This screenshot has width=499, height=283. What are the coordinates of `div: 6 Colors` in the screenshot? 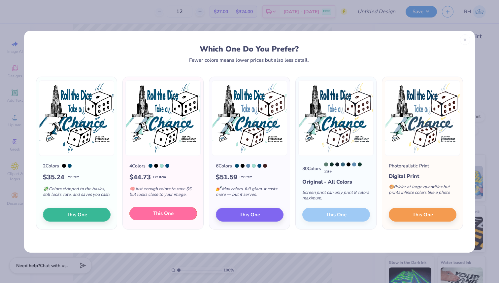 It's located at (224, 166).